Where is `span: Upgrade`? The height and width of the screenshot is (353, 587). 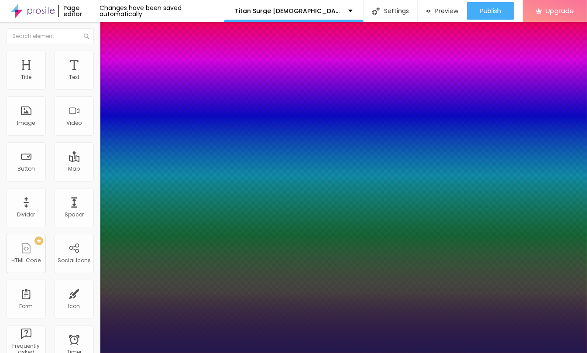
span: Upgrade is located at coordinates (559, 10).